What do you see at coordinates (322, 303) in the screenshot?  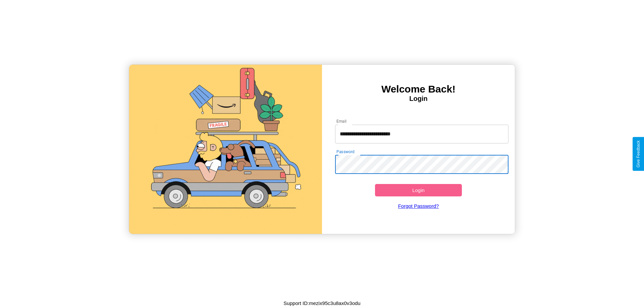 I see `p: Support ID: mezix95c3u8ax0v3odu` at bounding box center [322, 303].